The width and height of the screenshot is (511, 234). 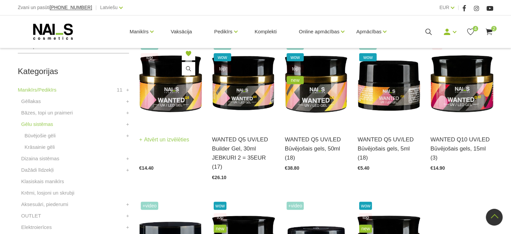 I want to click on a: Krāsainie gēli, so click(x=40, y=147).